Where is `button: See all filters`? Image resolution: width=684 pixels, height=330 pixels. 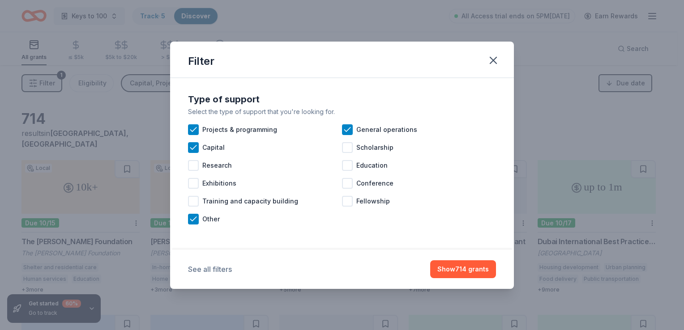 button: See all filters is located at coordinates (210, 269).